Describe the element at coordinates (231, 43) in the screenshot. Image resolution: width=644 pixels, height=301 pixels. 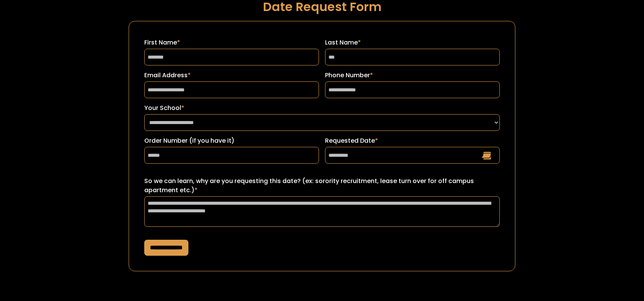
I see `label: First Name` at that location.